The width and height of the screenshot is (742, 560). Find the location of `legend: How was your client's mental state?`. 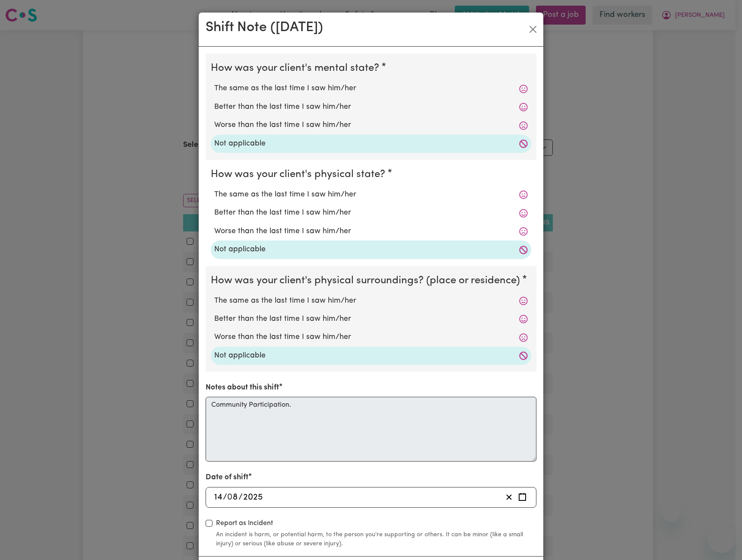

legend: How was your client's mental state? is located at coordinates (297, 68).